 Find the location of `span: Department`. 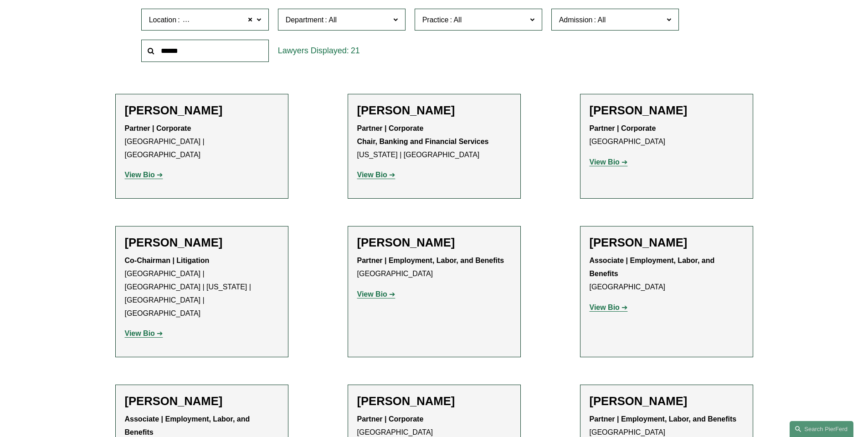

span: Department is located at coordinates (305, 19).